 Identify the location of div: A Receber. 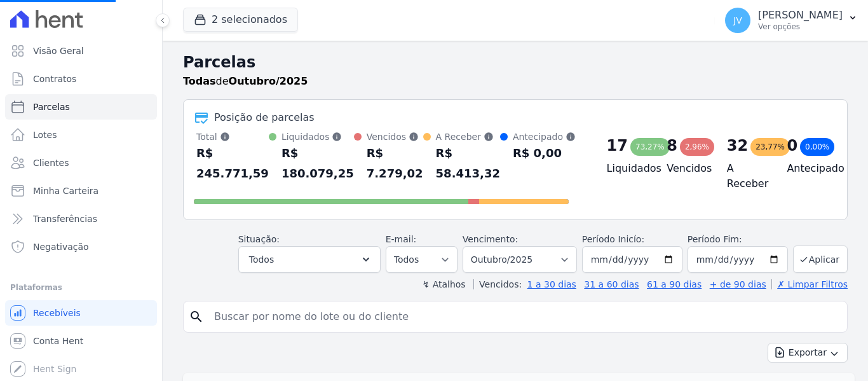
(468, 137).